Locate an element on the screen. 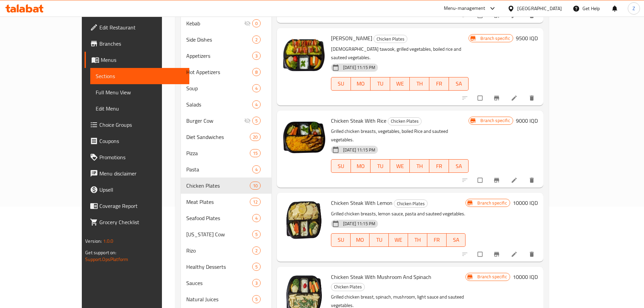 This screenshot has height=308, width=644. span: Coupons is located at coordinates (141, 141).